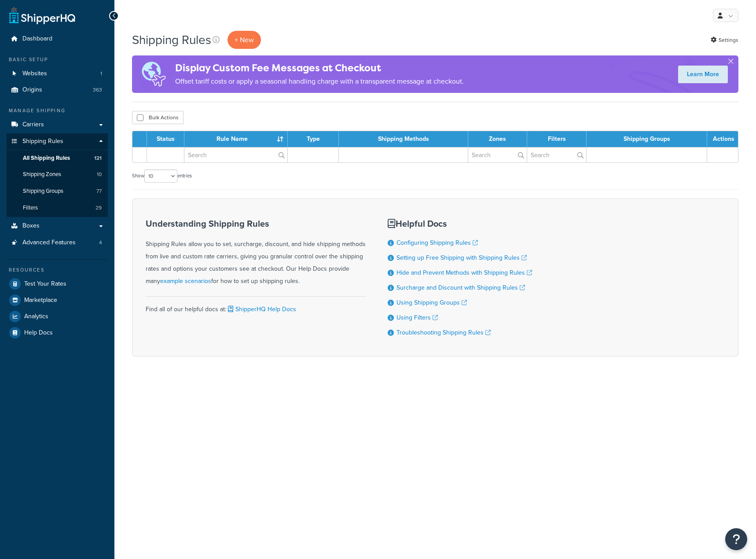  I want to click on span: 29, so click(99, 208).